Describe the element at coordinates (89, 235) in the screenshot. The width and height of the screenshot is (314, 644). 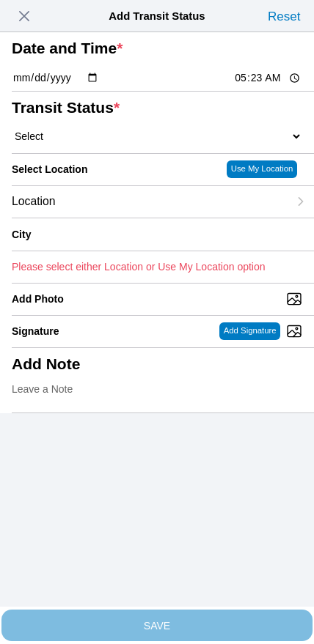
I see `ion-label: City` at that location.